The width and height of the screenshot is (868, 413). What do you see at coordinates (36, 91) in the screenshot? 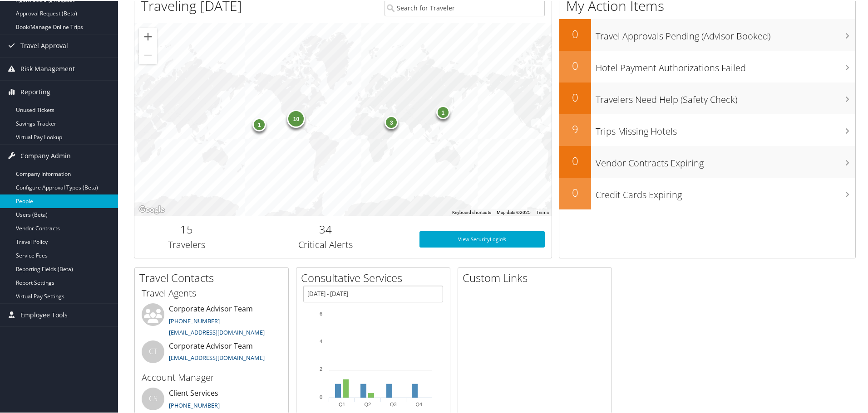
I see `span: Reporting` at bounding box center [36, 91].